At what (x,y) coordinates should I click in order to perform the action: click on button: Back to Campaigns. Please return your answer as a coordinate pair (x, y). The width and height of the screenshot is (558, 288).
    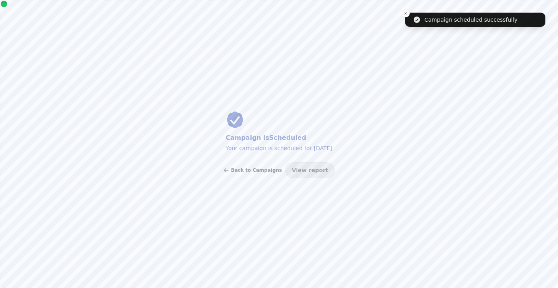
    Looking at the image, I should click on (252, 170).